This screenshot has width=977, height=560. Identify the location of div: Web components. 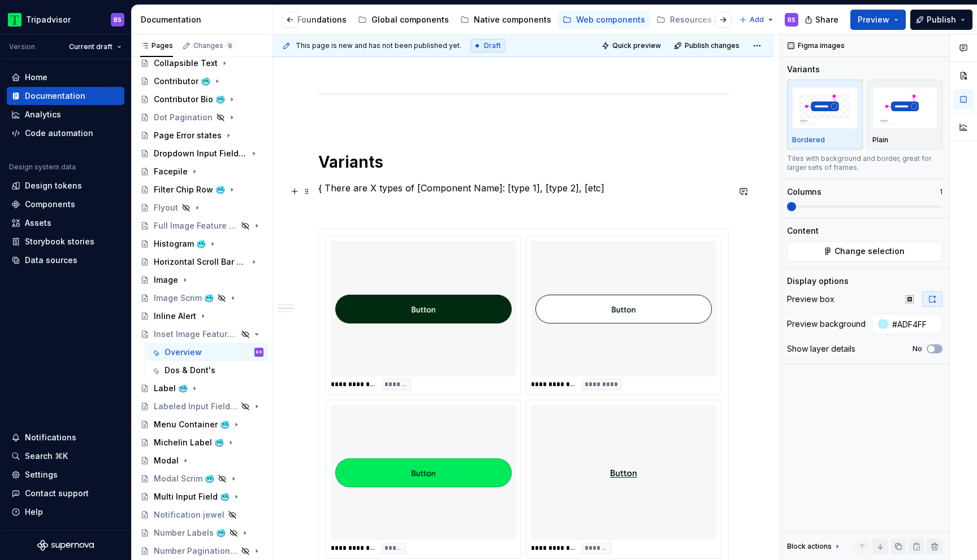
(611, 20).